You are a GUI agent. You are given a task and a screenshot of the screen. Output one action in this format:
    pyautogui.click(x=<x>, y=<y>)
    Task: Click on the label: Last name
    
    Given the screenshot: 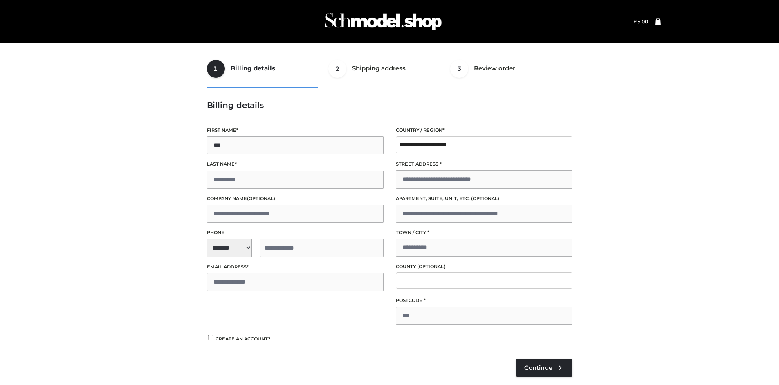 What is the action you would take?
    pyautogui.click(x=295, y=164)
    